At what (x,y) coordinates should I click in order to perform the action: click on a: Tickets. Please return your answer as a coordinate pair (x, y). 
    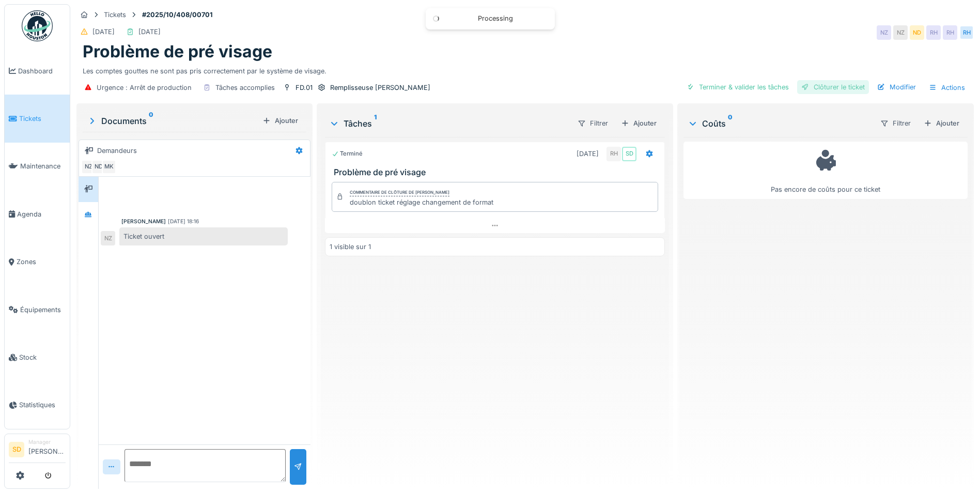
    Looking at the image, I should click on (37, 118).